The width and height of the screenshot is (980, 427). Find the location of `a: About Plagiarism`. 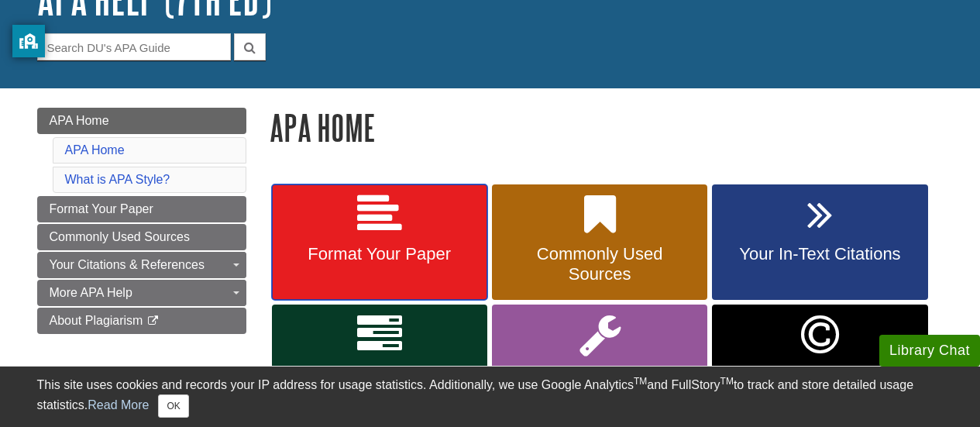

a: About Plagiarism is located at coordinates (142, 321).